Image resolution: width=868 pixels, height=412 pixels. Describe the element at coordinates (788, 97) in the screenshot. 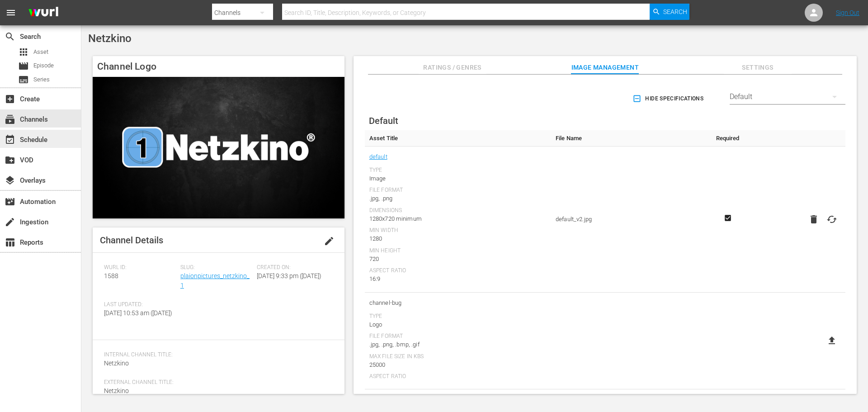

I see `div: Default` at that location.